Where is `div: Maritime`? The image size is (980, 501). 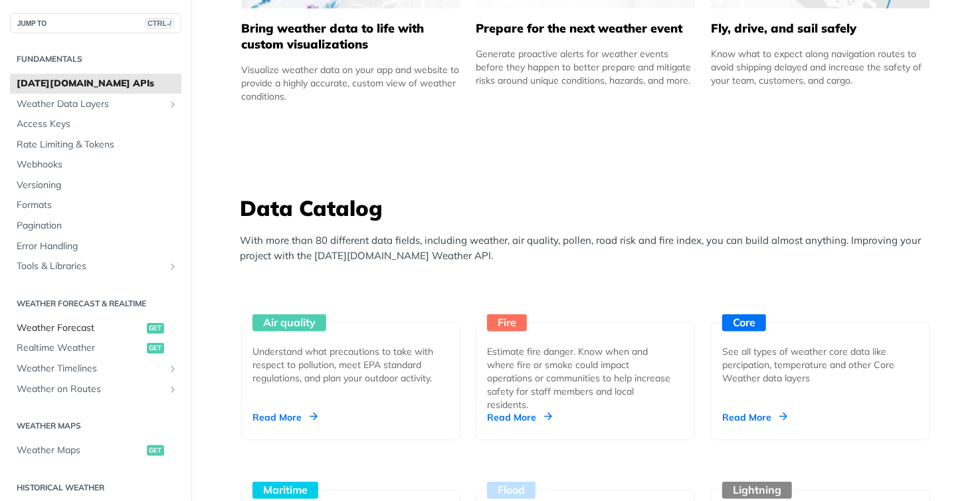 div: Maritime is located at coordinates (285, 490).